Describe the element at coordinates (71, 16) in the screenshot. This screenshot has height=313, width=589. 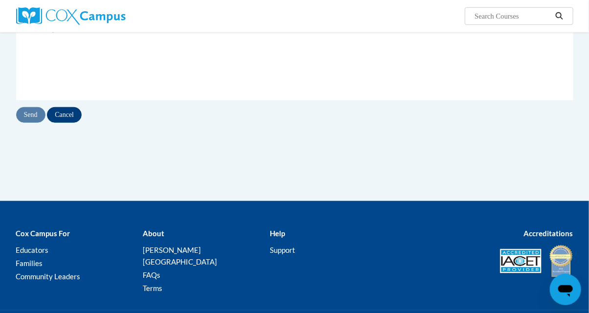
I see `img: Cox Campus` at that location.